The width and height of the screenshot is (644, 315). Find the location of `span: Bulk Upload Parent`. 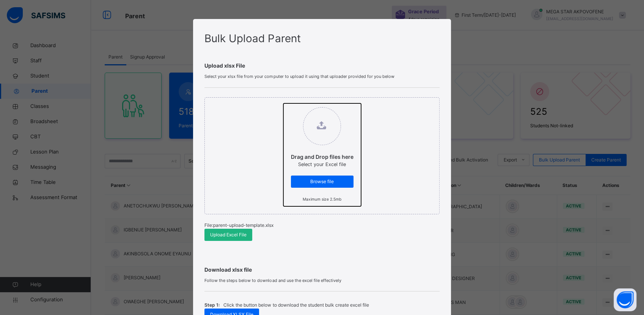

span: Bulk Upload Parent is located at coordinates (252, 38).